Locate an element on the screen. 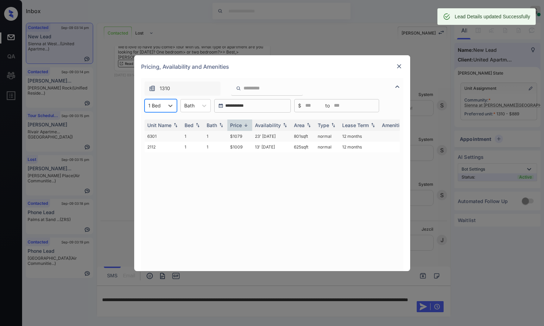 Image resolution: width=544 pixels, height=326 pixels. div: Type is located at coordinates (323, 125).